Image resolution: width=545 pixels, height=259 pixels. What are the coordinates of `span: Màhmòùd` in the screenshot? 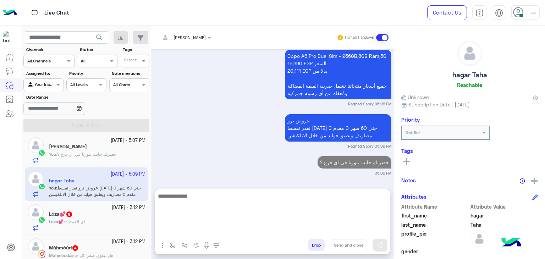 It's located at (59, 255).